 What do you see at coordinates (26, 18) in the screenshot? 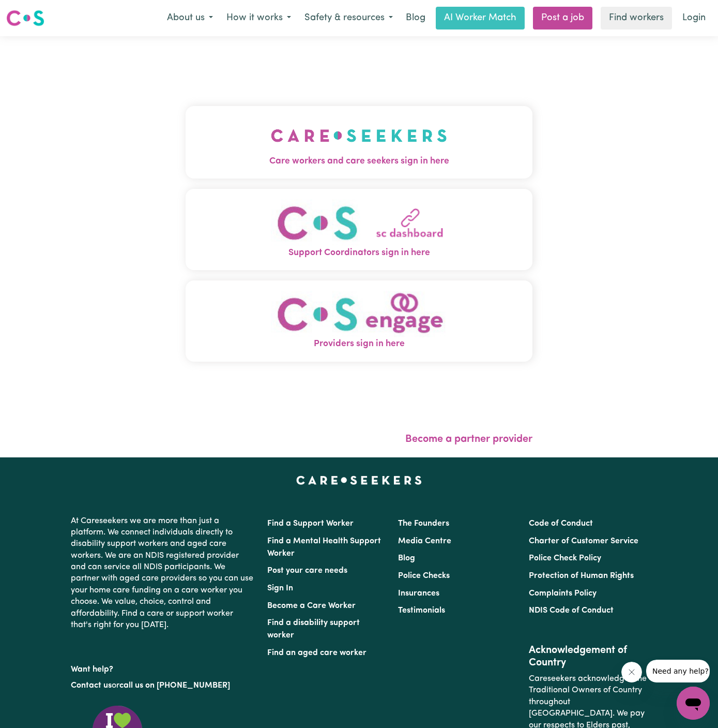
I see `a: Careseekers logo` at bounding box center [26, 18].